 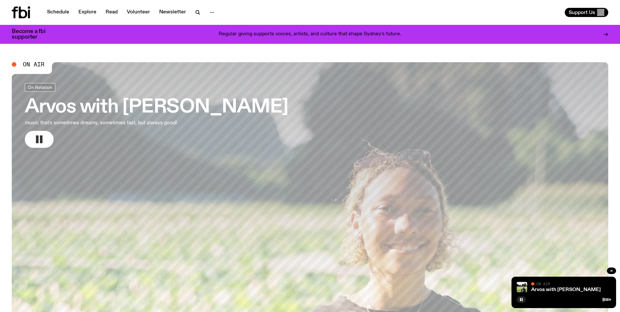 What do you see at coordinates (138, 12) in the screenshot?
I see `a: Volunteer` at bounding box center [138, 12].